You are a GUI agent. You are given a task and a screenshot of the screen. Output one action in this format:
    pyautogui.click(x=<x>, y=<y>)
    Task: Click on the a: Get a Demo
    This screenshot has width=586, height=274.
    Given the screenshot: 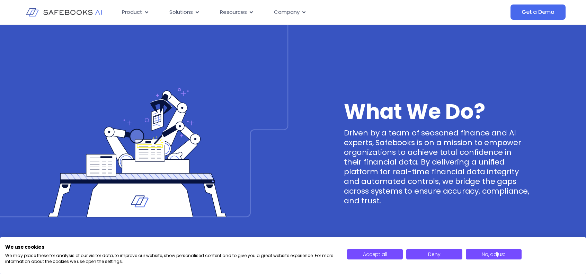 What is the action you would take?
    pyautogui.click(x=538, y=12)
    